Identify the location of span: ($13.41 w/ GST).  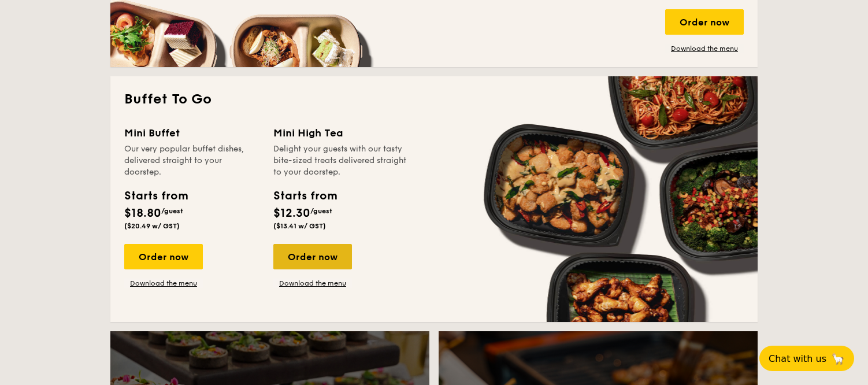
(299, 226).